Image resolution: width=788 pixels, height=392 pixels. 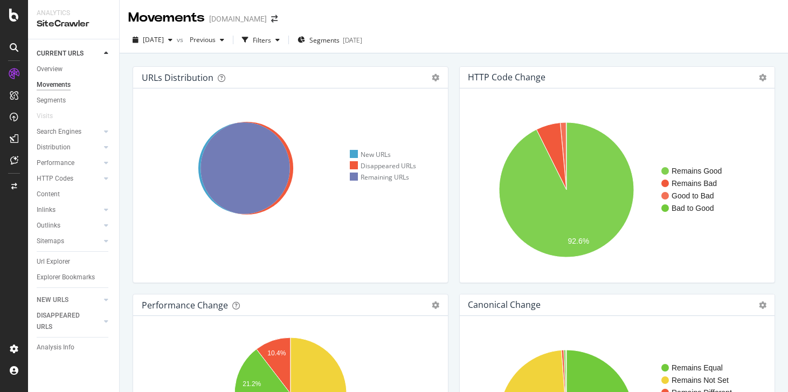 What do you see at coordinates (697, 368) in the screenshot?
I see `text: Remains Equal` at bounding box center [697, 368].